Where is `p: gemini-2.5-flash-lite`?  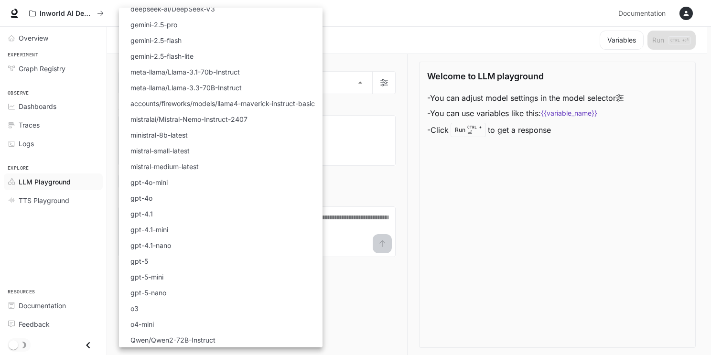
p: gemini-2.5-flash-lite is located at coordinates (162, 56).